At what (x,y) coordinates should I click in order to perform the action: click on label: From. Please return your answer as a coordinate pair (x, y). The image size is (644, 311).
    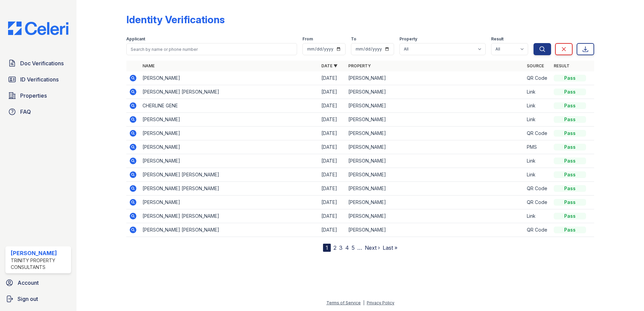
    Looking at the image, I should click on (307, 39).